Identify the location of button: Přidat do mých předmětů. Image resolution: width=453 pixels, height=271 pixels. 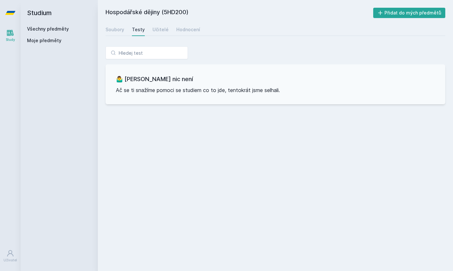
(409, 13).